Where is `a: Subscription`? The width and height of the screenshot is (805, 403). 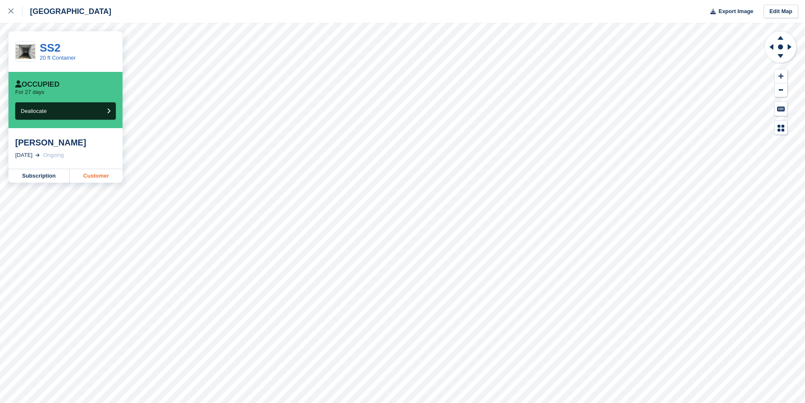 a: Subscription is located at coordinates (39, 176).